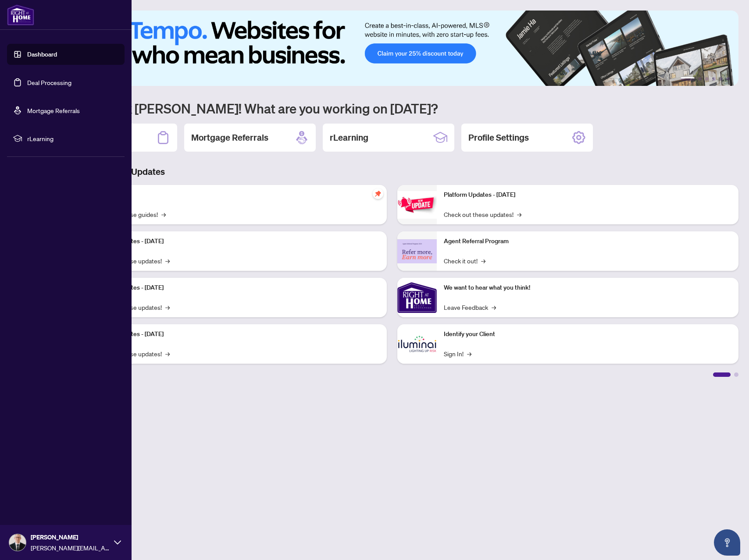  Describe the element at coordinates (707, 79) in the screenshot. I see `button: 3` at that location.